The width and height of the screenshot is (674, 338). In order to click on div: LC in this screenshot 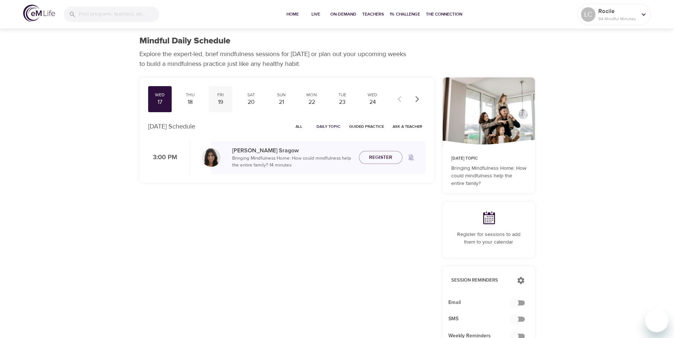, I will do `click(588, 14)`.